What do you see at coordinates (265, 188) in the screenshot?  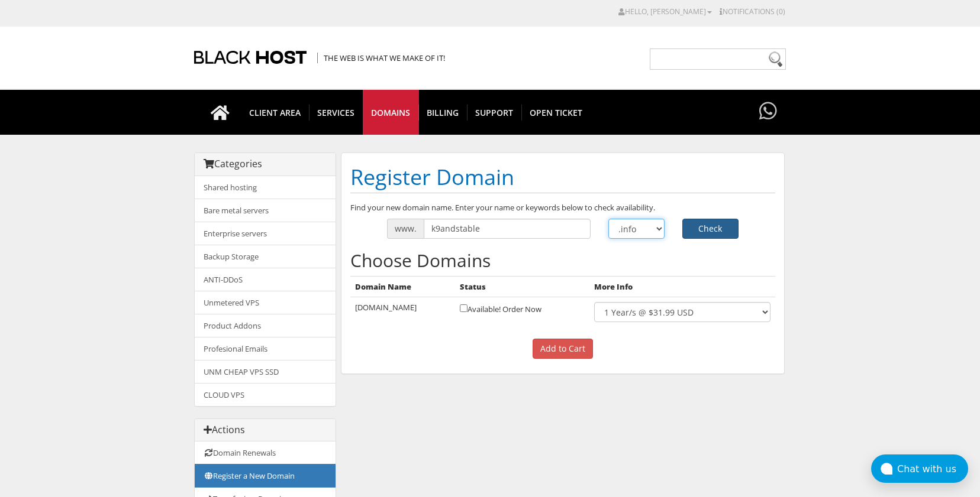 I see `a: Shared hosting` at bounding box center [265, 188].